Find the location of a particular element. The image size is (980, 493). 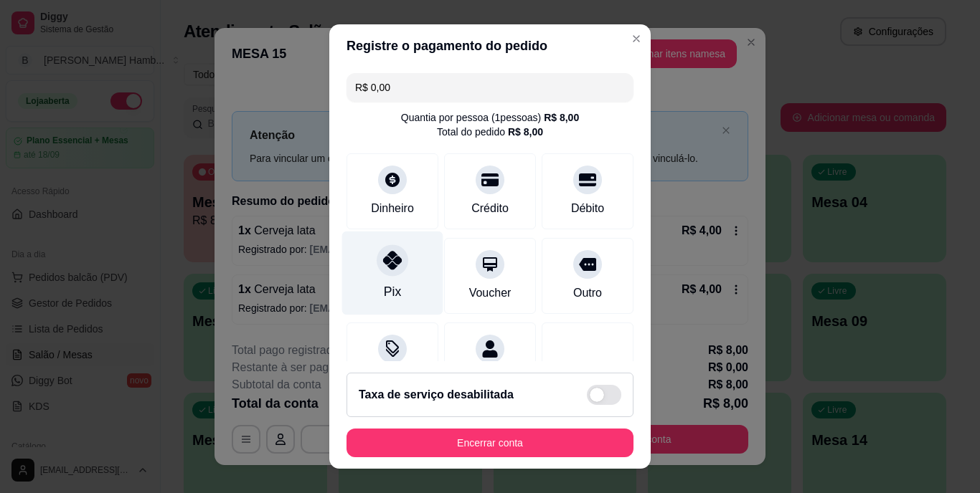

button: Close is located at coordinates (636, 39).